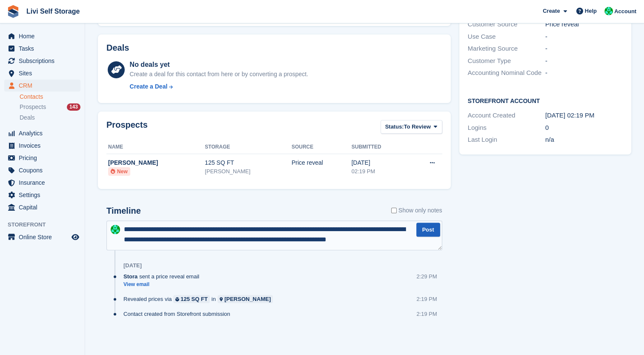 Image resolution: width=644 pixels, height=355 pixels. I want to click on th: Submitted, so click(380, 147).